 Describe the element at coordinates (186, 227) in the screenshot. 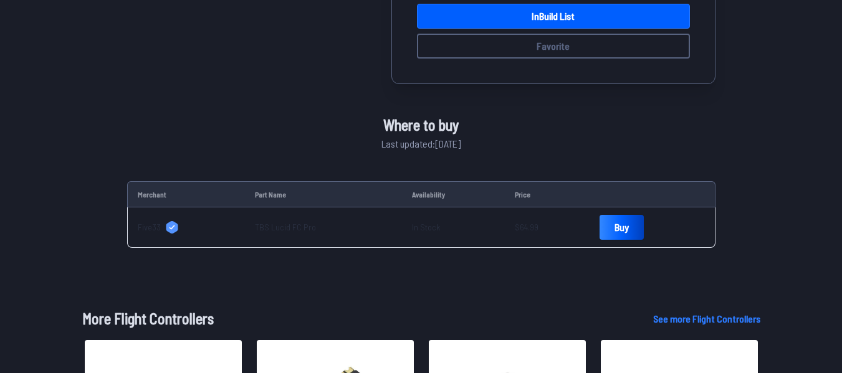

I see `a: Five33` at that location.